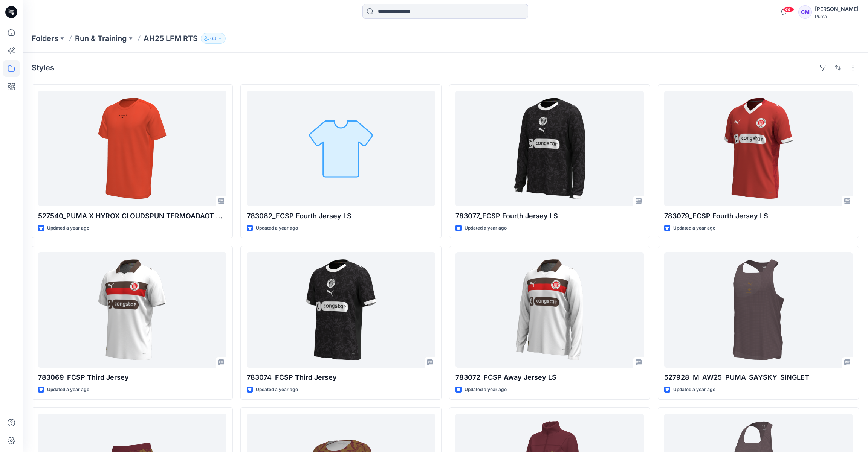 This screenshot has width=868, height=452. I want to click on p: Run & Training, so click(101, 38).